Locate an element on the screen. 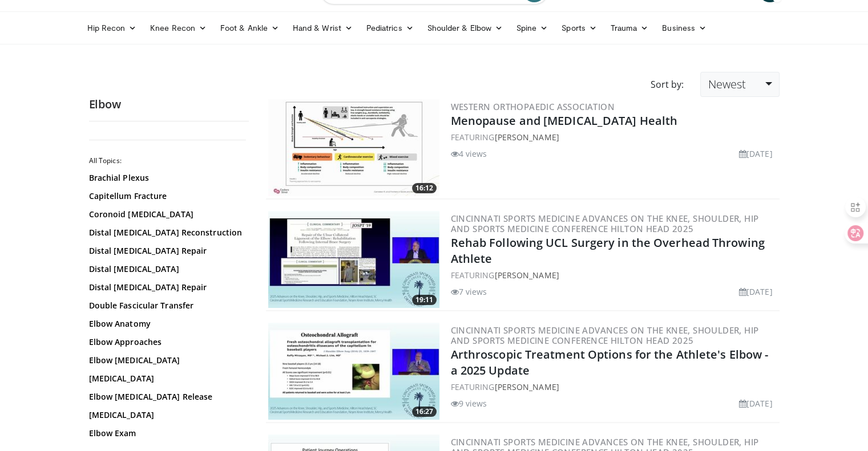 This screenshot has width=868, height=451. span: 16:12 is located at coordinates (424, 189).